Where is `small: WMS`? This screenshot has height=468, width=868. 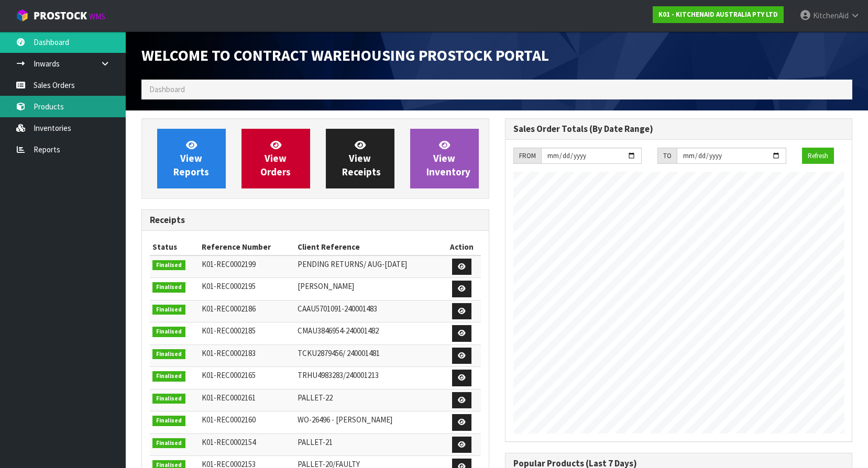 small: WMS is located at coordinates (97, 16).